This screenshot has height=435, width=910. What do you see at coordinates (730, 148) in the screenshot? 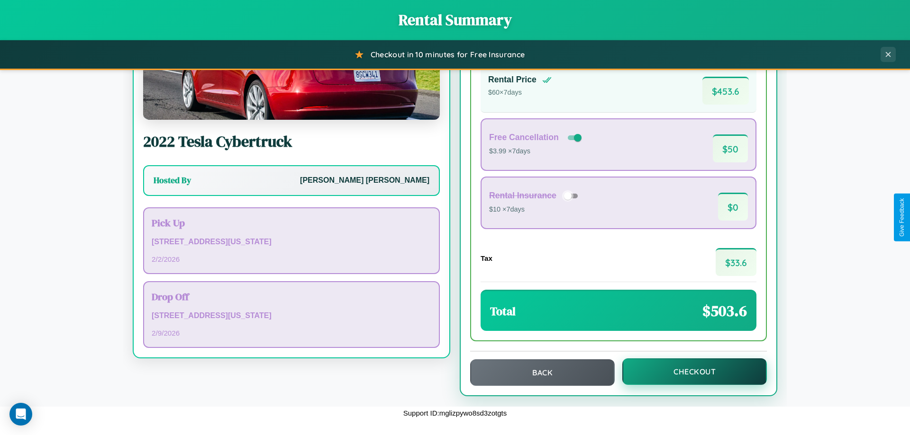
I see `span: $ 50` at bounding box center [730, 148].